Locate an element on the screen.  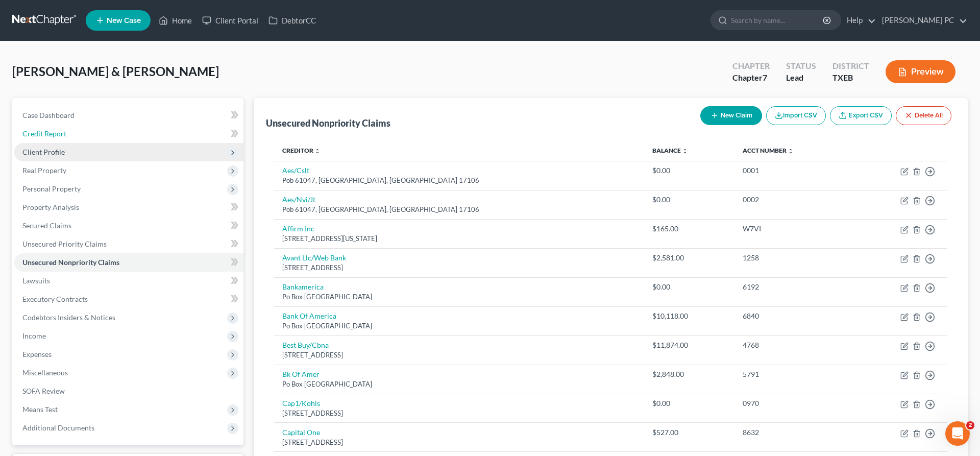
a: Secured Claims is located at coordinates (128, 226).